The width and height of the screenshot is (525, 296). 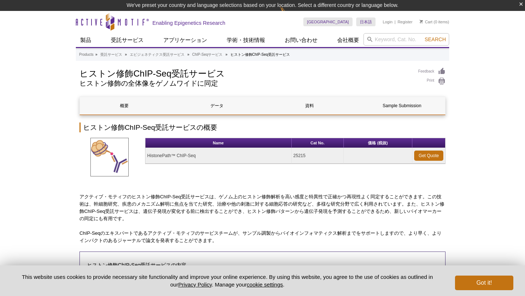 I want to click on a: エピジェネティクス受託サービス, so click(x=157, y=55).